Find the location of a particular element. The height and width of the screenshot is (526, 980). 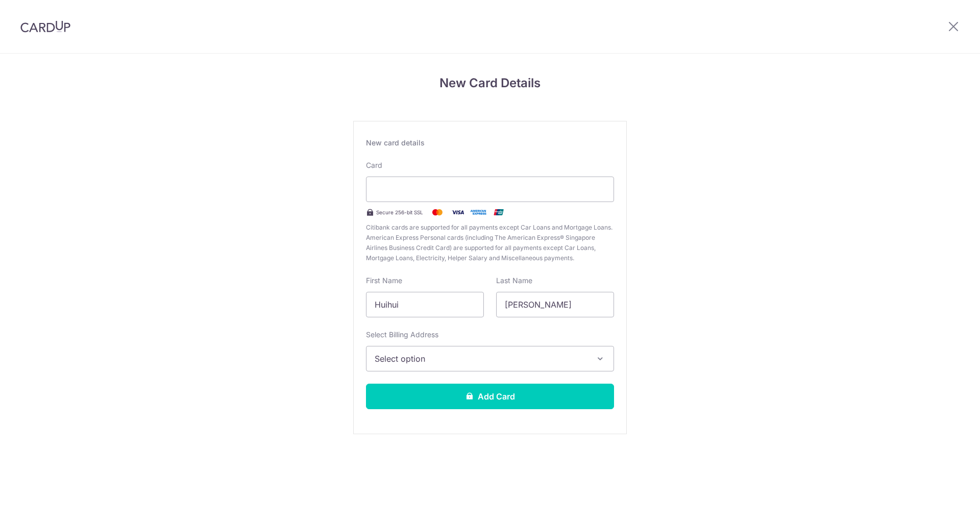

label: Select Billing Address is located at coordinates (402, 335).